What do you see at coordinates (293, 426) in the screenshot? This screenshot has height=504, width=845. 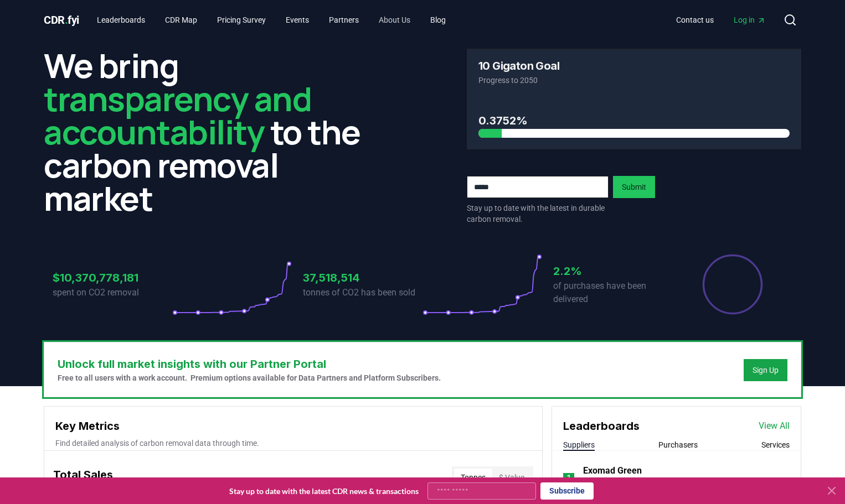 I see `h3: Key Metrics` at bounding box center [293, 426].